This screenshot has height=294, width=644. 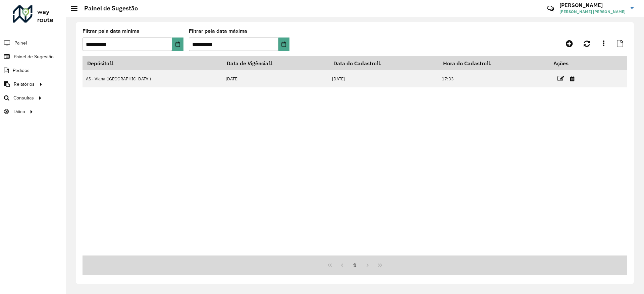 I want to click on th: Depósito, so click(x=152, y=63).